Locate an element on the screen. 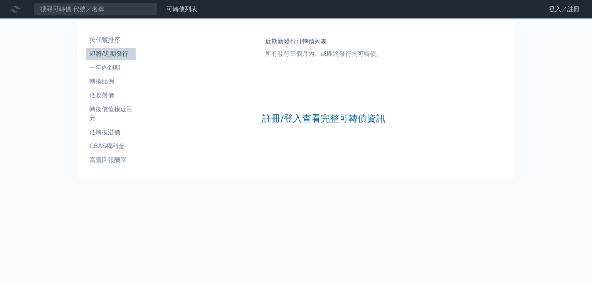  a: 即將/近期發行 is located at coordinates (111, 54).